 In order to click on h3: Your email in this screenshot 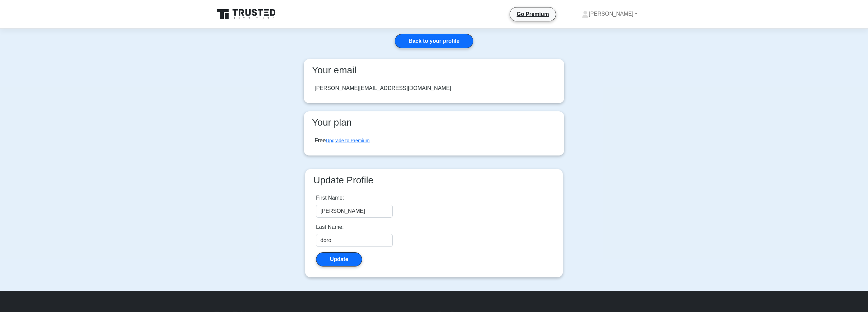, I will do `click(434, 70)`.